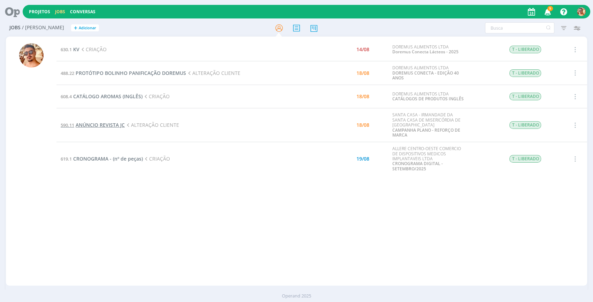 Image resolution: width=593 pixels, height=302 pixels. What do you see at coordinates (83, 12) in the screenshot?
I see `button: Conversas` at bounding box center [83, 12].